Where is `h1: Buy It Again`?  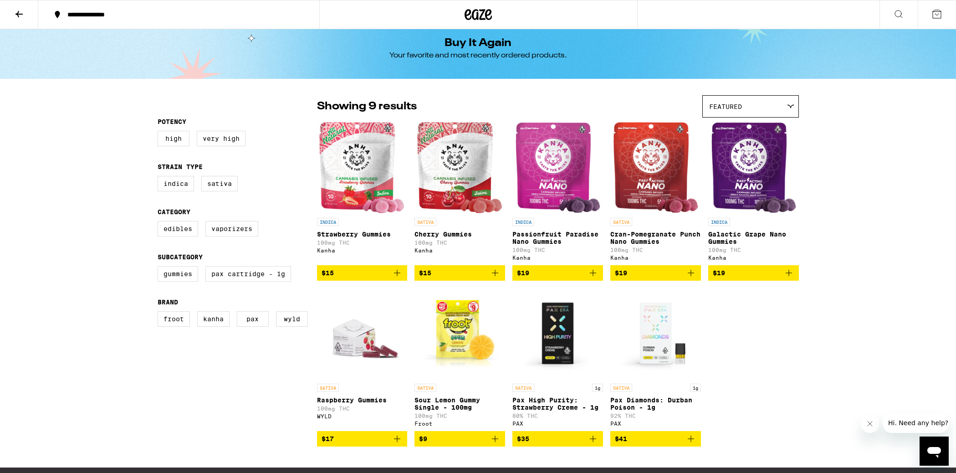 h1: Buy It Again is located at coordinates (478, 43).